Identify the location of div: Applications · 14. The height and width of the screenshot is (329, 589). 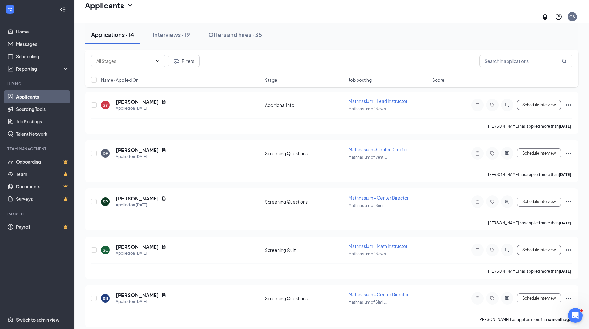
(112, 34).